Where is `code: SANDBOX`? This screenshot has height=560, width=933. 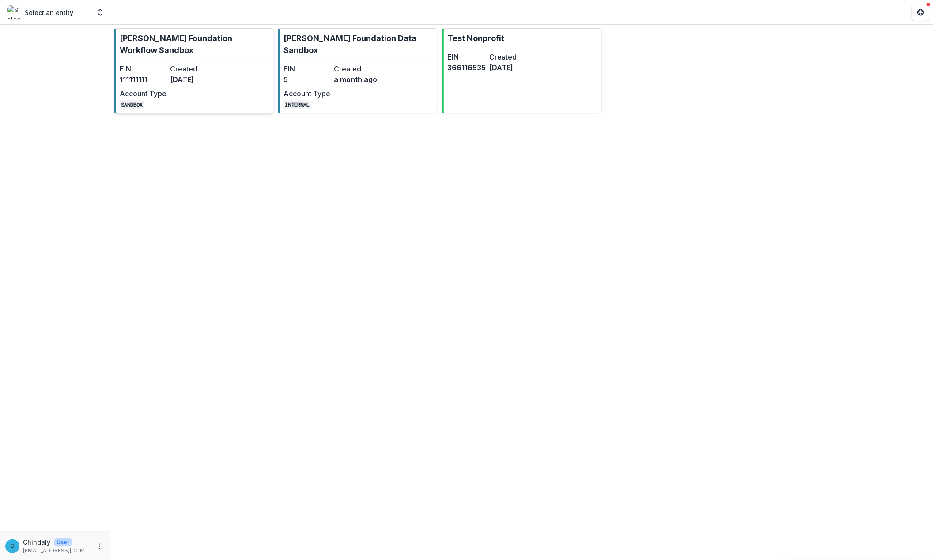
code: SANDBOX is located at coordinates (131, 104).